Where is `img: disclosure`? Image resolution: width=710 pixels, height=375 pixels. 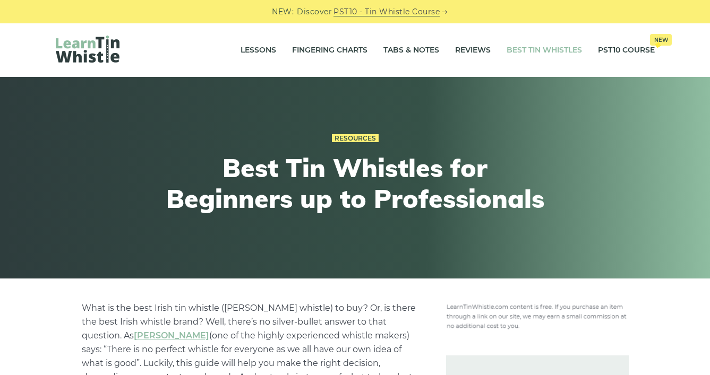 img: disclosure is located at coordinates (537, 316).